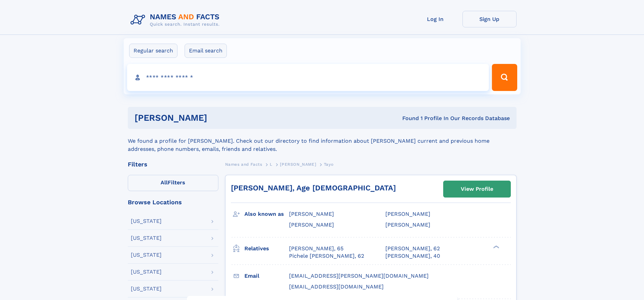 The image size is (644, 300). What do you see at coordinates (176, 20) in the screenshot?
I see `img: Logo Names and Facts` at bounding box center [176, 20].